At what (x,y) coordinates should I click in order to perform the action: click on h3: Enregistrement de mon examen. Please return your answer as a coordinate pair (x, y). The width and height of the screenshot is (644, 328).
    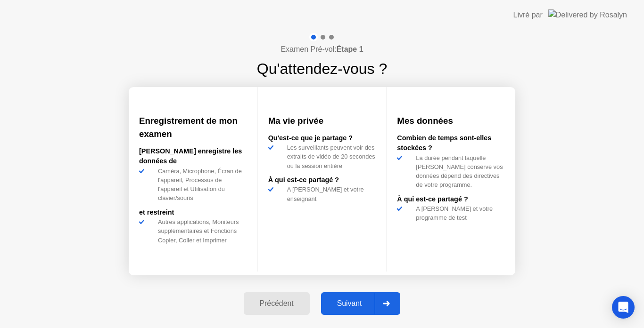
    Looking at the image, I should click on (193, 127).